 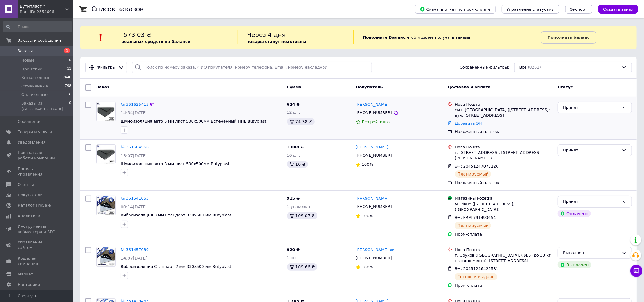 I want to click on span: Шумоизоляция авто 8 мм лист 500х500мм Butyplast, so click(x=175, y=163).